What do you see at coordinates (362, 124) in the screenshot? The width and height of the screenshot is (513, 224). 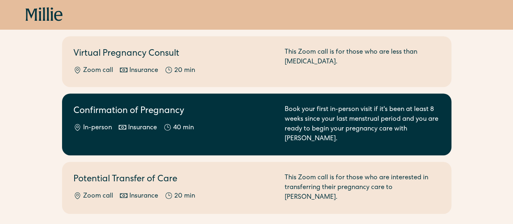 I see `div: Book your first in-person visit if it's been at least 8 weeks since your last menstrual period an...` at bounding box center [362, 124].